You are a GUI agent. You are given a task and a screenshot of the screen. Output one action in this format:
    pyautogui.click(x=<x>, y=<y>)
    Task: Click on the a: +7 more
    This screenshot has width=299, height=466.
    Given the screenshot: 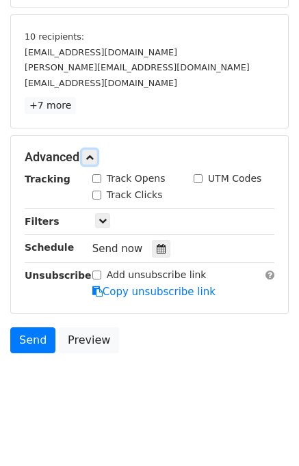 What is the action you would take?
    pyautogui.click(x=50, y=105)
    